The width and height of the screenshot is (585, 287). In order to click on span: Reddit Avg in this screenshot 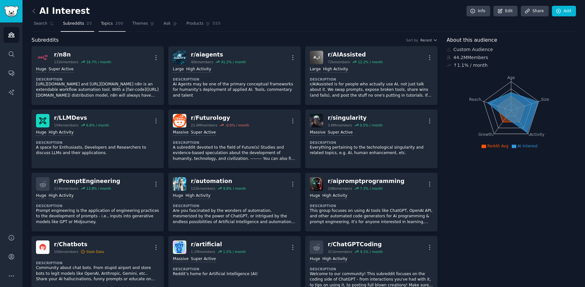, I will do `click(498, 146)`.